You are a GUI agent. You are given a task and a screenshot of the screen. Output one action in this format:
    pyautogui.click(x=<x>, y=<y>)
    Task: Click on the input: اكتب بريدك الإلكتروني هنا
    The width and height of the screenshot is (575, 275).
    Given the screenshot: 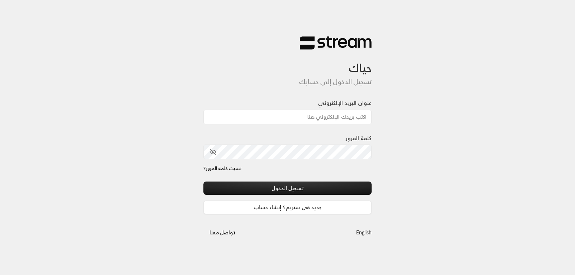 What is the action you would take?
    pyautogui.click(x=287, y=117)
    